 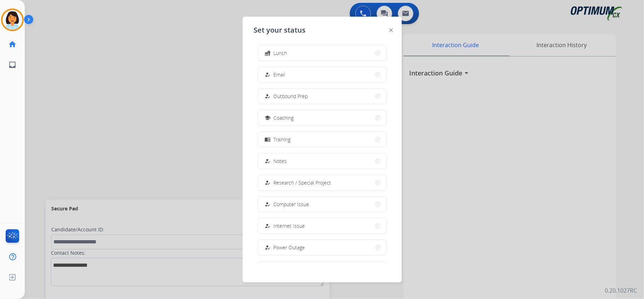 What do you see at coordinates (391, 30) in the screenshot?
I see `img: close-button` at bounding box center [391, 30].